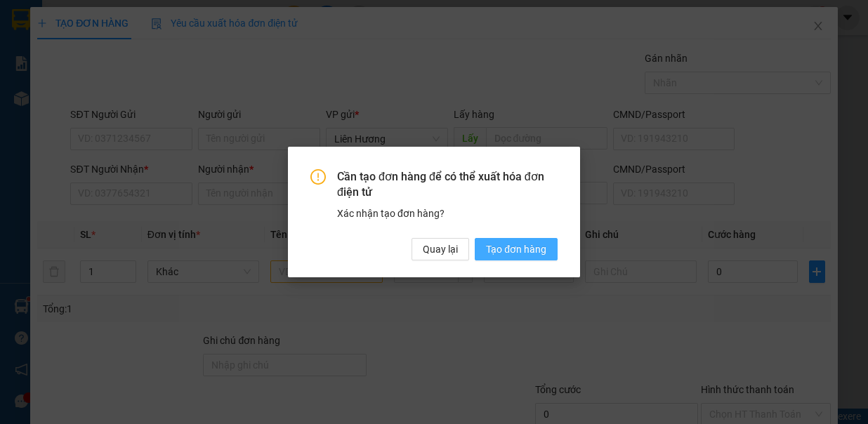 The width and height of the screenshot is (868, 424). I want to click on div: Xác nhận tạo đơn hàng?, so click(447, 214).